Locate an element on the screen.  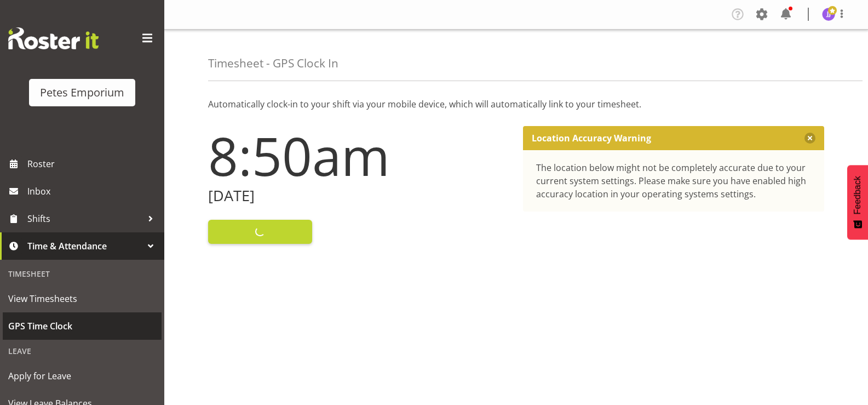
div: Leave is located at coordinates (82, 351).